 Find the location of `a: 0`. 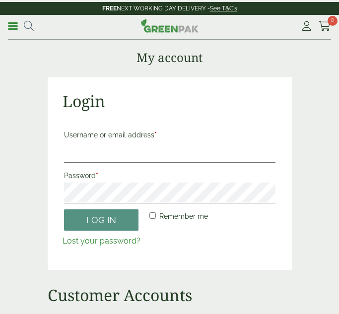

a: 0 is located at coordinates (325, 26).